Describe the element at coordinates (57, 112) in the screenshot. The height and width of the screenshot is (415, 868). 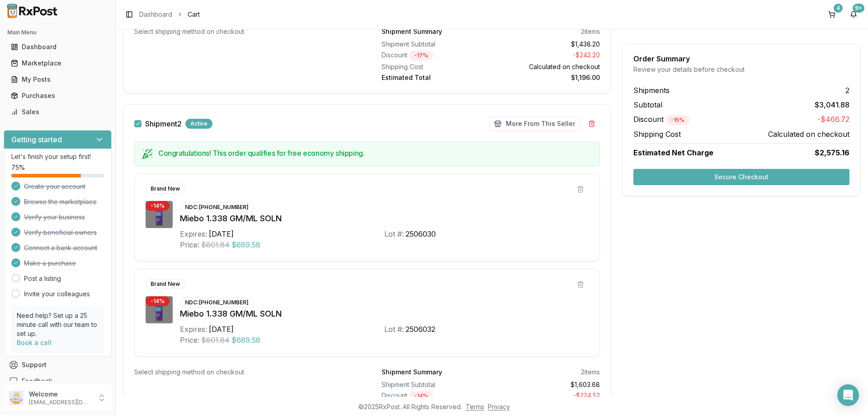
I see `div: Sales` at that location.